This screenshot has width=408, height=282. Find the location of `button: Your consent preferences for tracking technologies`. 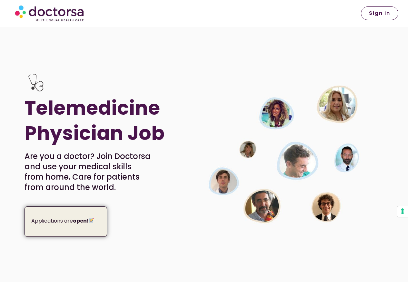

button: Your consent preferences for tracking technologies is located at coordinates (403, 211).